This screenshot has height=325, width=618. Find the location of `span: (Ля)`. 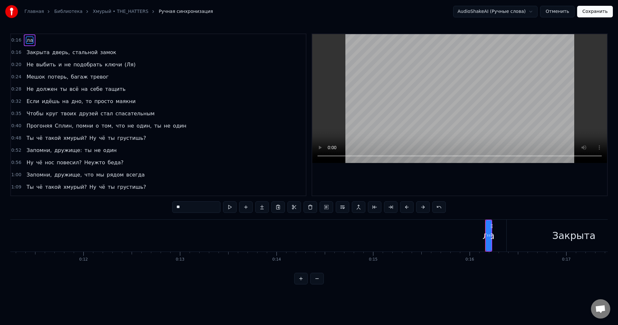

span: (Ля) is located at coordinates (130, 64).